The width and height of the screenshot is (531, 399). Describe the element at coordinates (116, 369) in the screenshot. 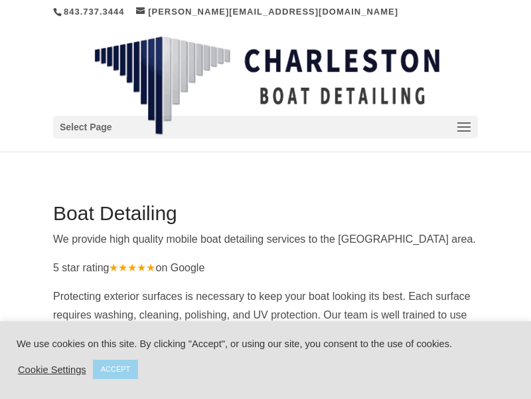

I see `a: ACCEPT` at that location.